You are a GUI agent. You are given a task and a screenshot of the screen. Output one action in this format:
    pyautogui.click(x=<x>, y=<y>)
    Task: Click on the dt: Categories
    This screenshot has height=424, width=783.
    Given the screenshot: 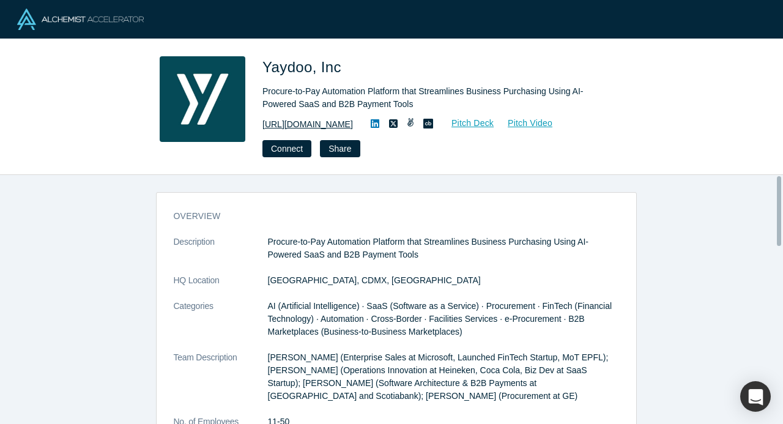 What is the action you would take?
    pyautogui.click(x=221, y=326)
    